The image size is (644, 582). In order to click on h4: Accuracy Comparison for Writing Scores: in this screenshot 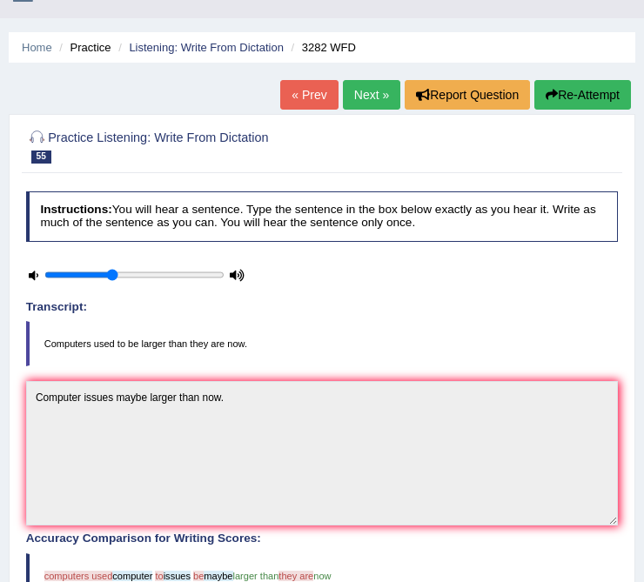, I will do `click(322, 539)`.